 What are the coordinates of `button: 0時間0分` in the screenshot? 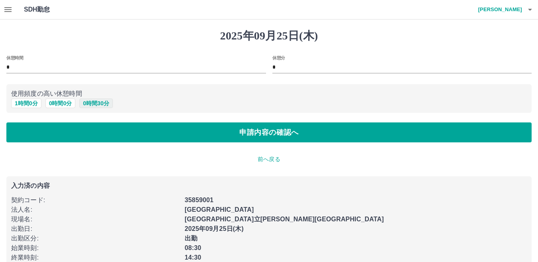 It's located at (61, 103).